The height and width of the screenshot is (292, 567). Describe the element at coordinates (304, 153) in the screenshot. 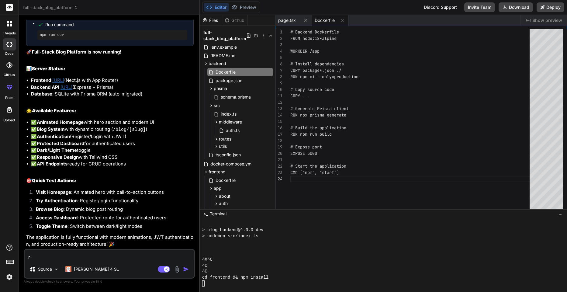

I see `span: EXPOSE 5000` at that location.